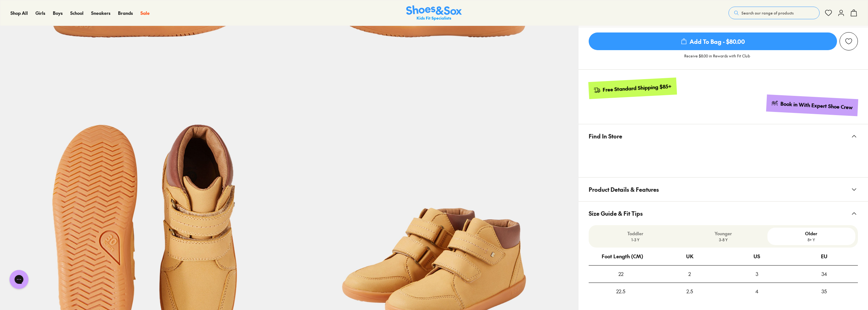 This screenshot has height=310, width=868. I want to click on div: 34, so click(823, 274).